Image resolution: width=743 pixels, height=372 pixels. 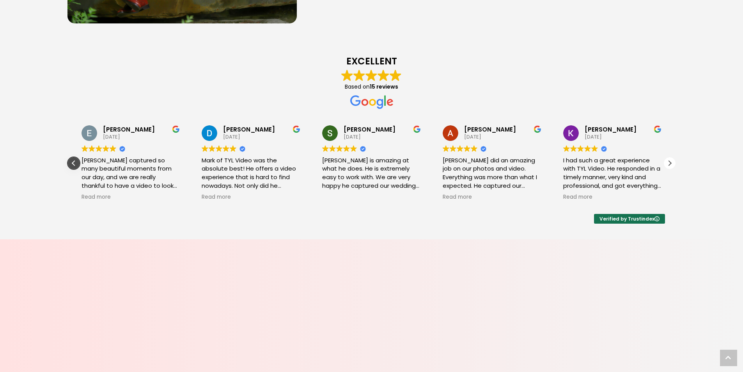 I want to click on div: Verified by Trustindex, so click(x=629, y=219).